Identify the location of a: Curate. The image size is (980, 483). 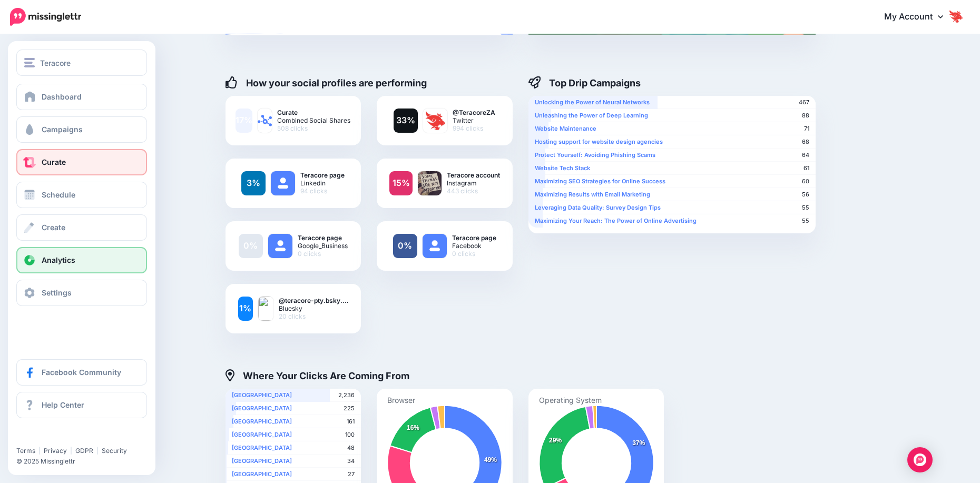
(82, 162).